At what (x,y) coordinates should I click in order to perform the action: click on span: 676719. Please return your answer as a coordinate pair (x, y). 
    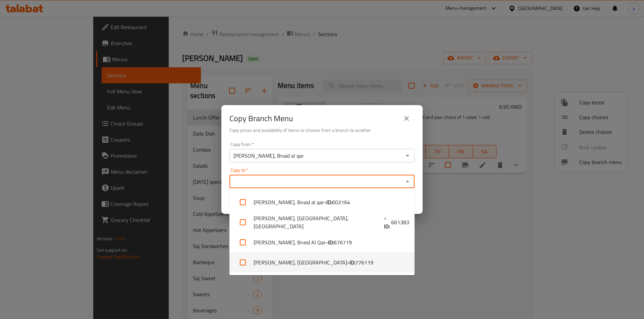
    Looking at the image, I should click on (343, 242).